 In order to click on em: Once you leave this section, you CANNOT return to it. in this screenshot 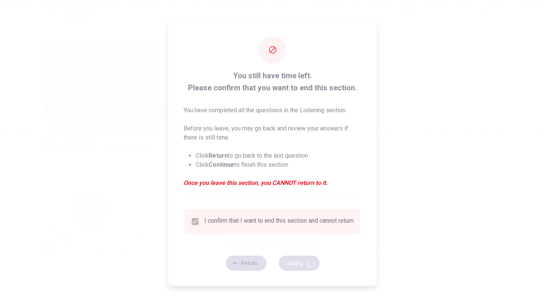, I will do `click(272, 183)`.